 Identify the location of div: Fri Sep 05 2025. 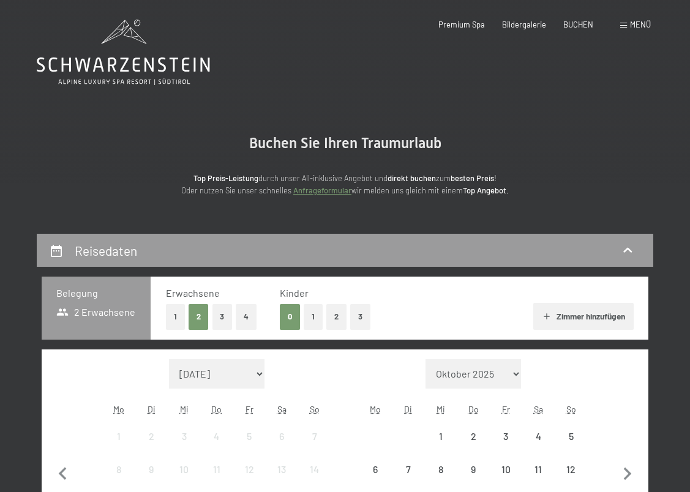
(248, 436).